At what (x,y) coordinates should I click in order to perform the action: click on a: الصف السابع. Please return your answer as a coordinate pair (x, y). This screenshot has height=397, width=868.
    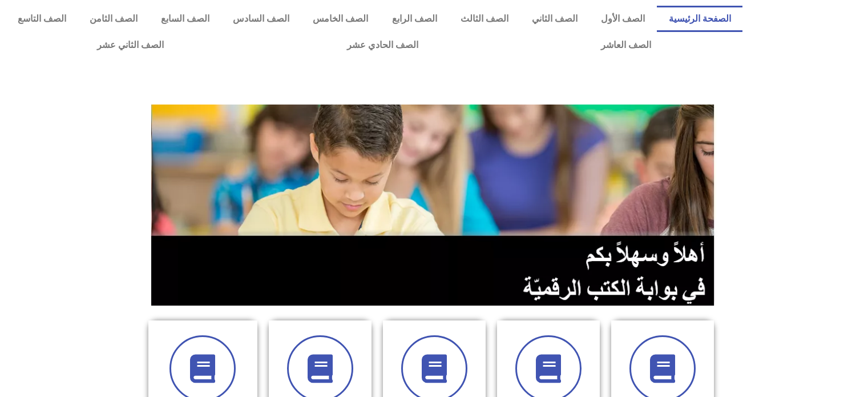
    Looking at the image, I should click on (185, 19).